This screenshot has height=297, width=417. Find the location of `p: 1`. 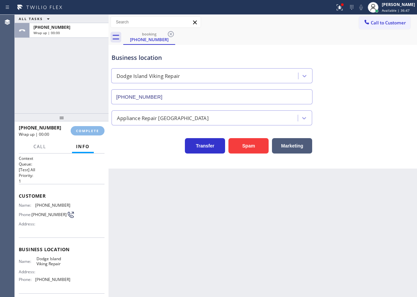

p: 1 is located at coordinates (62, 181).